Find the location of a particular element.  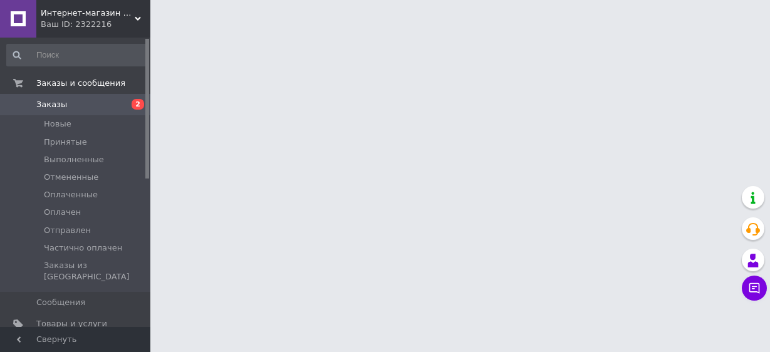

span: Заказы is located at coordinates (51, 105).